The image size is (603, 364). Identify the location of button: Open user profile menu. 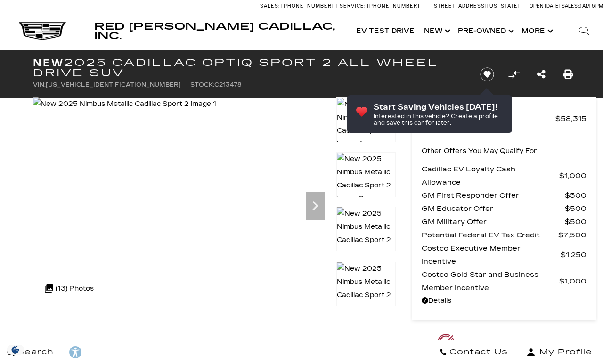
(559, 352).